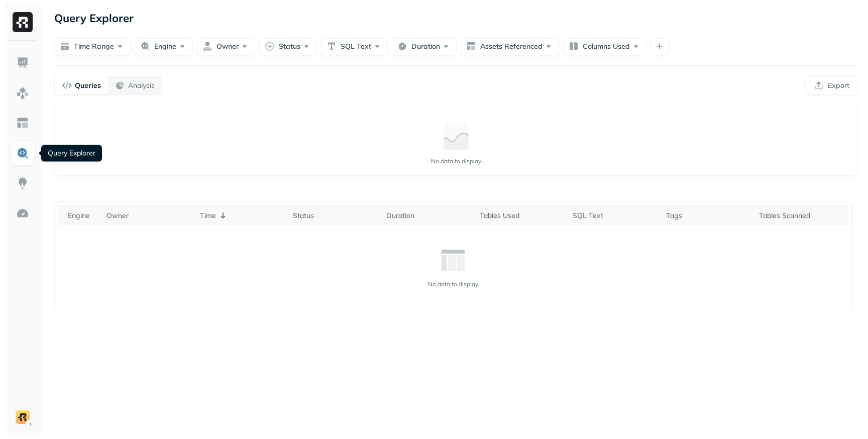 The height and width of the screenshot is (439, 868). Describe the element at coordinates (242, 215) in the screenshot. I see `div: Time` at that location.